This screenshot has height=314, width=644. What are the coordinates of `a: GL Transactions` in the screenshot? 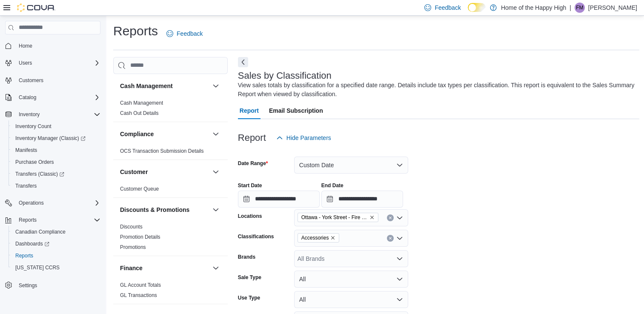 It's located at (139, 295).